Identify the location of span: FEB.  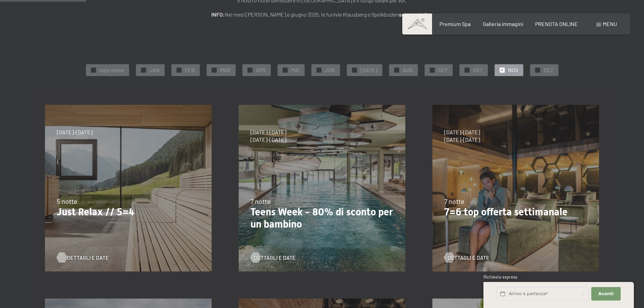
(190, 70).